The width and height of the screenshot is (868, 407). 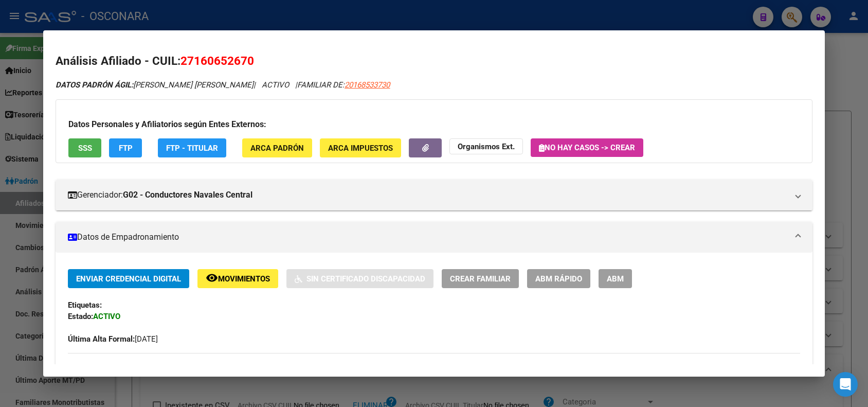 I want to click on button: Enviar Credencial Digital, so click(x=128, y=278).